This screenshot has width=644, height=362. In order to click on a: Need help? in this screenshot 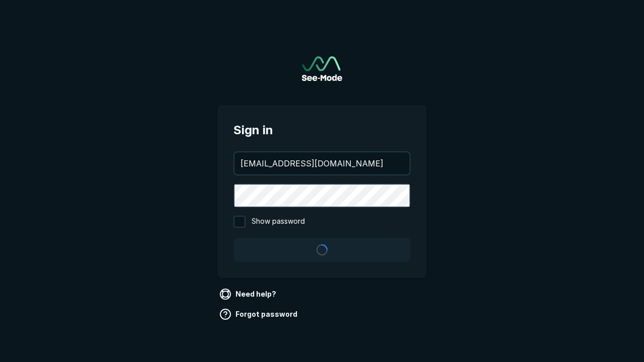, I will do `click(249, 295)`.